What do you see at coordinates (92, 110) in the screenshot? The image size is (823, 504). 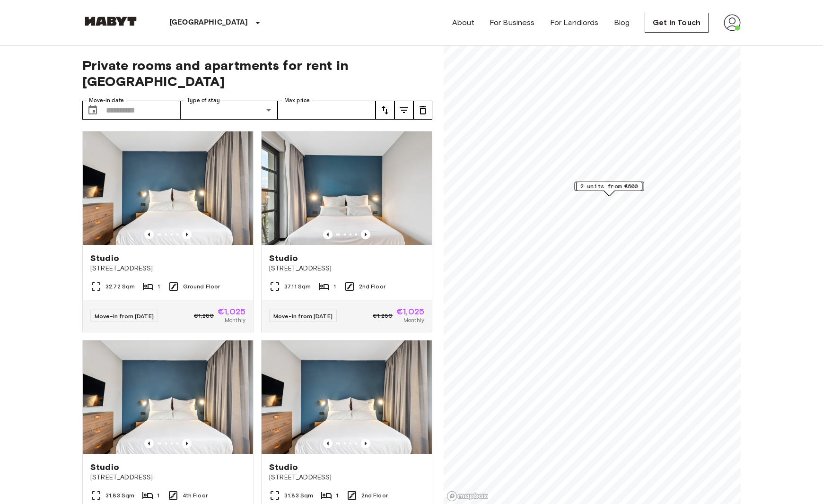 I see `button: Choose date` at bounding box center [92, 110].